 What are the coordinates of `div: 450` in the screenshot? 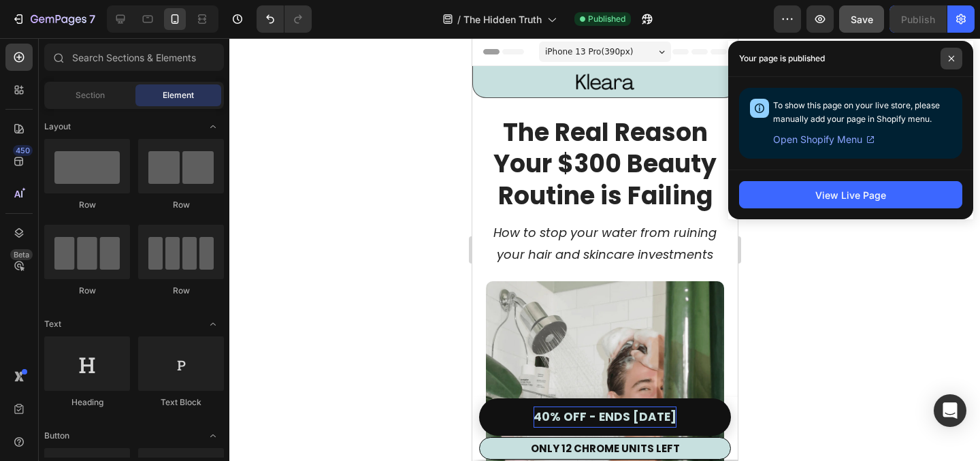 It's located at (23, 150).